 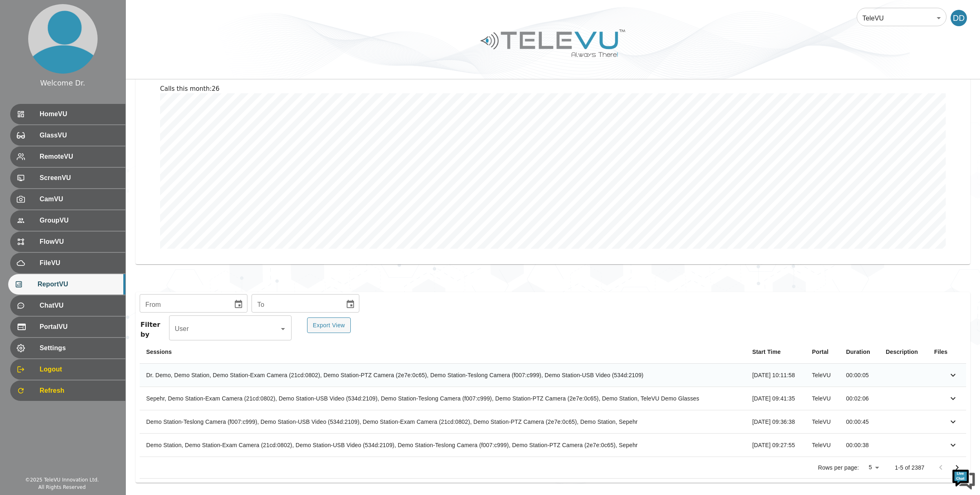 What do you see at coordinates (90, 48) in the screenshot?
I see `div: Chat with us now` at bounding box center [90, 48].